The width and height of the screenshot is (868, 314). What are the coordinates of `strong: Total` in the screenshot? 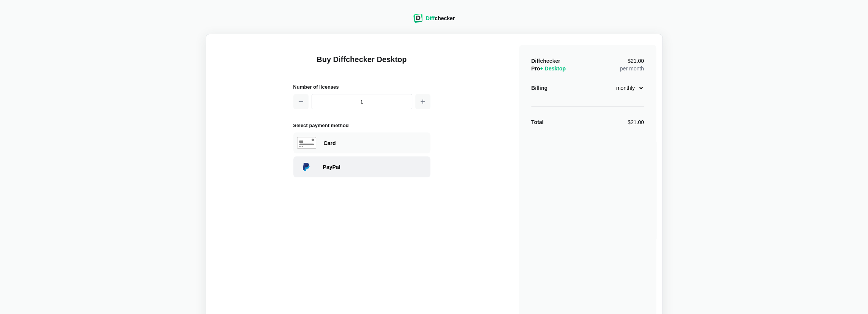 It's located at (538, 122).